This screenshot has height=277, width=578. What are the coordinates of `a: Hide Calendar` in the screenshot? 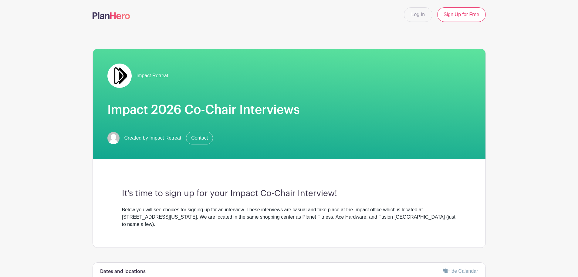 It's located at (461, 270).